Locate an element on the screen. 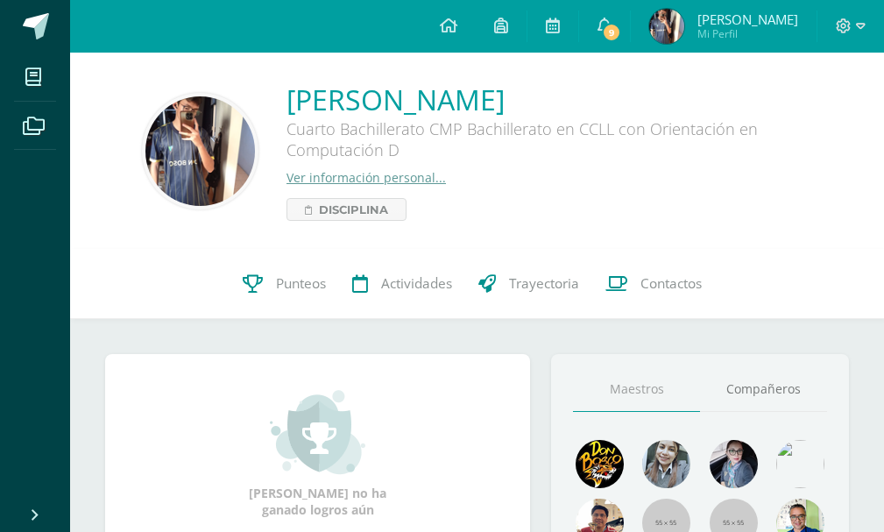  span: Trayectoria is located at coordinates (544, 283).